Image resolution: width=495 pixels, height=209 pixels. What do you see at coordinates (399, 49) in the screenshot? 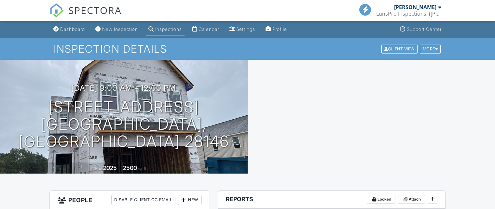
I see `div: Client View` at bounding box center [399, 49].